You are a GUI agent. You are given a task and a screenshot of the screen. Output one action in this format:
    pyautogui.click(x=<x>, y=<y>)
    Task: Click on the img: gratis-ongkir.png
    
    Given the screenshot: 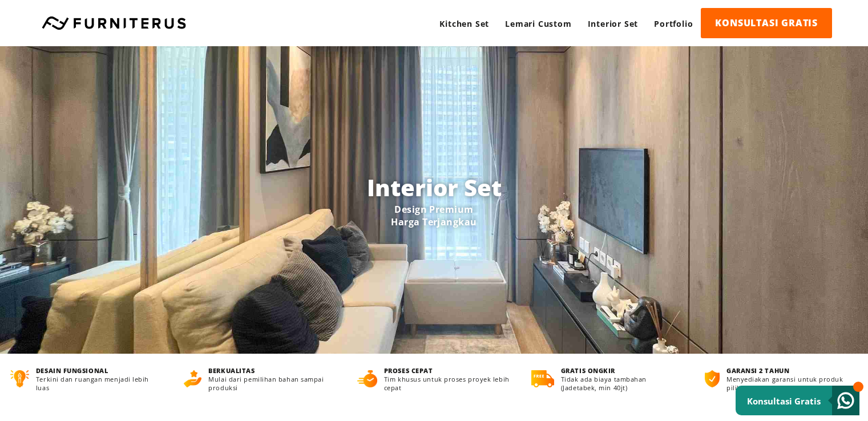 What is the action you would take?
    pyautogui.click(x=542, y=379)
    